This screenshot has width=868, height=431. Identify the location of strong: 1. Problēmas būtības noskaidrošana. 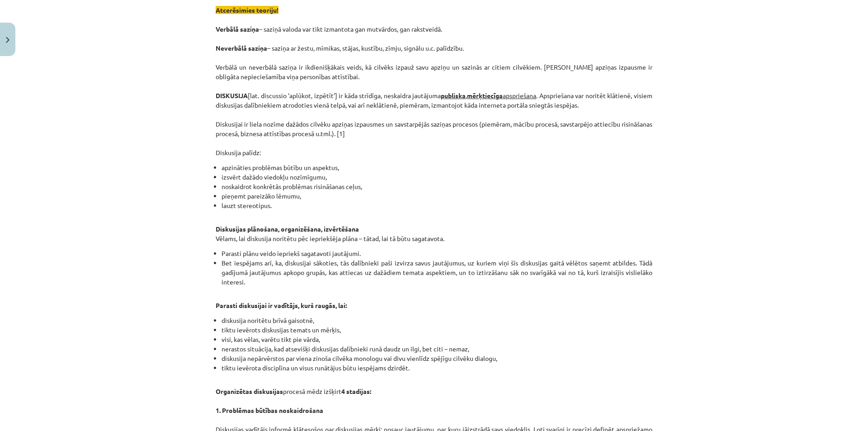
(270, 410).